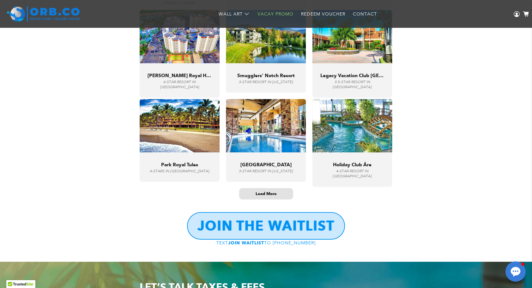 The image size is (532, 288). I want to click on span: Smugglers' Notch Resort, so click(266, 75).